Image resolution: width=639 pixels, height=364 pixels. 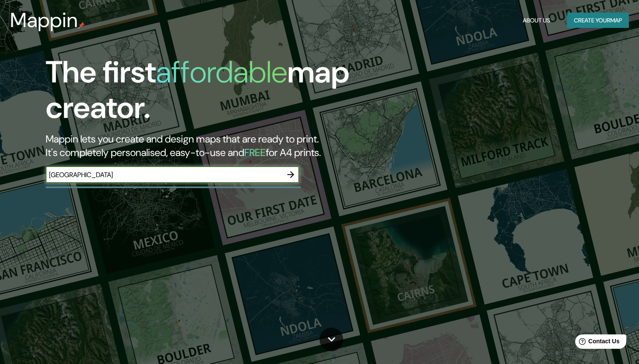 What do you see at coordinates (44, 20) in the screenshot?
I see `h3: Mappin` at bounding box center [44, 20].